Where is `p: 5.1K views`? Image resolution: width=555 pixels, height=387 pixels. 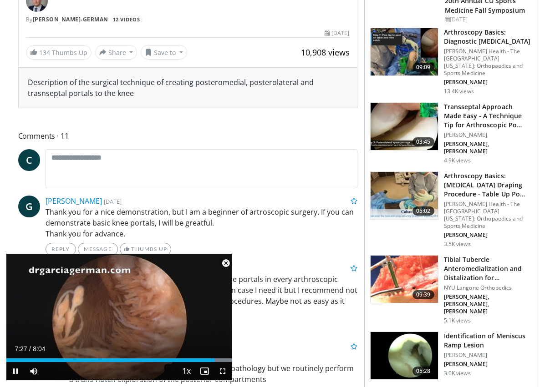 p: 5.1K views is located at coordinates (457, 321).